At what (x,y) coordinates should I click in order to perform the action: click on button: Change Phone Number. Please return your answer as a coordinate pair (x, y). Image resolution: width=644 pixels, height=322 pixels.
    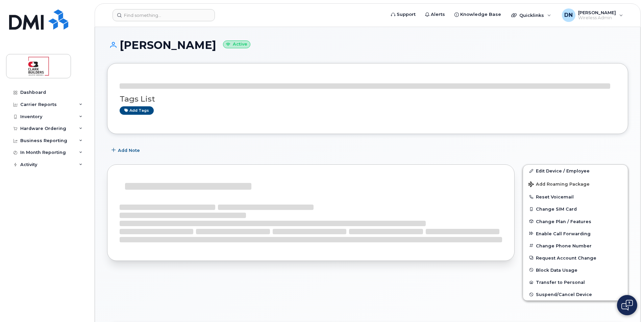
    Looking at the image, I should click on (575, 246).